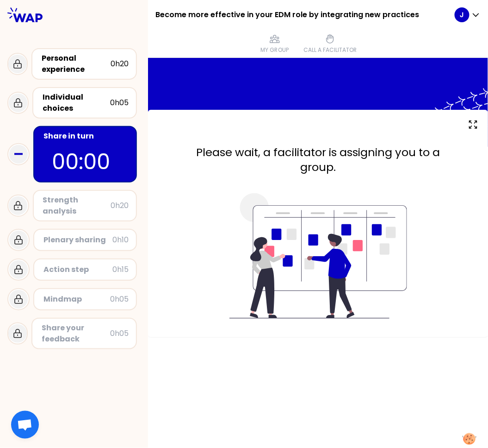  I want to click on div: Individual choices, so click(77, 103).